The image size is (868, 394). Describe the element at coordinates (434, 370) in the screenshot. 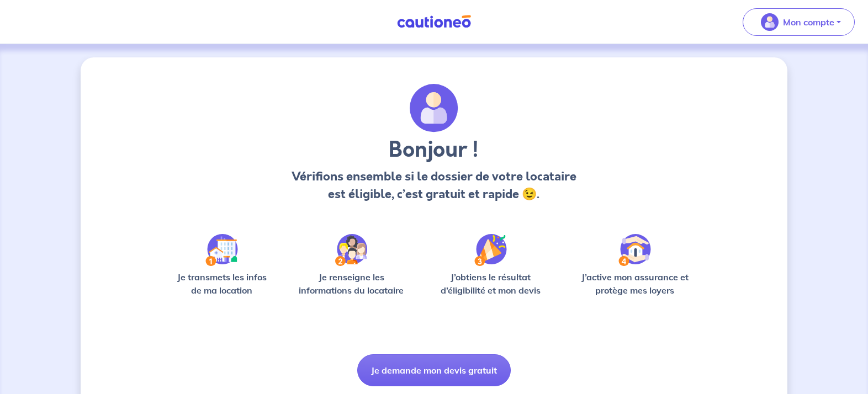

I see `button: Je demande mon devis gratuit` at that location.